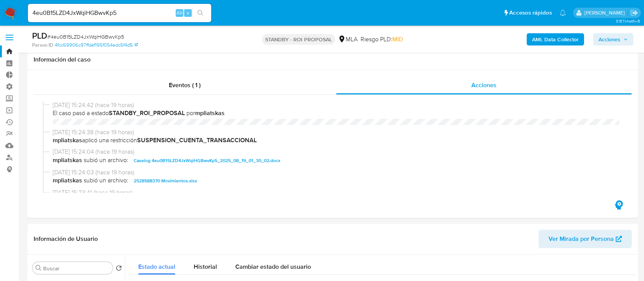 Image resolution: width=644 pixels, height=281 pixels. What do you see at coordinates (606, 13) in the screenshot?
I see `p: emmanuel.vitiello@mercadolibre.com` at bounding box center [606, 13].